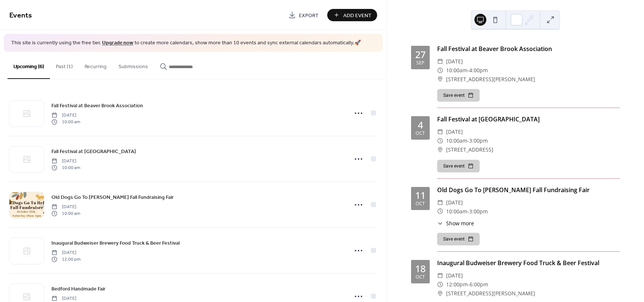 This screenshot has width=644, height=302. I want to click on div: 27, so click(420, 55).